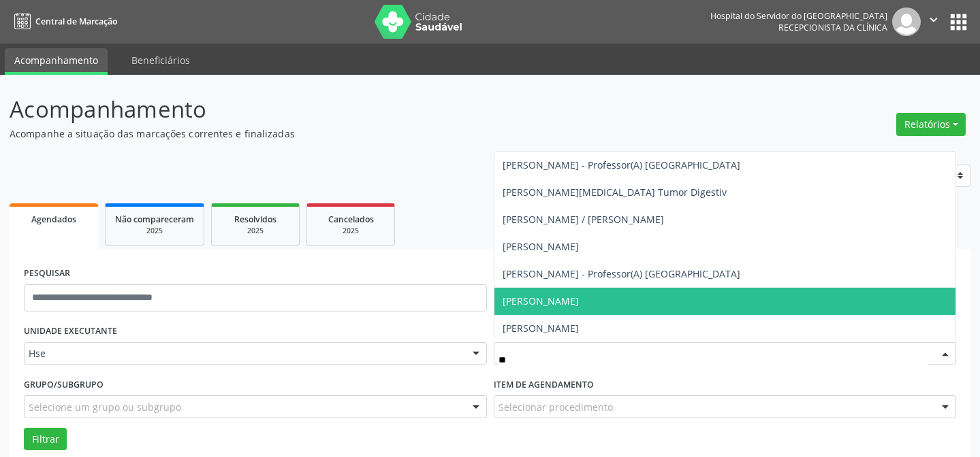 The width and height of the screenshot is (980, 457). What do you see at coordinates (931, 124) in the screenshot?
I see `button: Relatórios` at bounding box center [931, 124].